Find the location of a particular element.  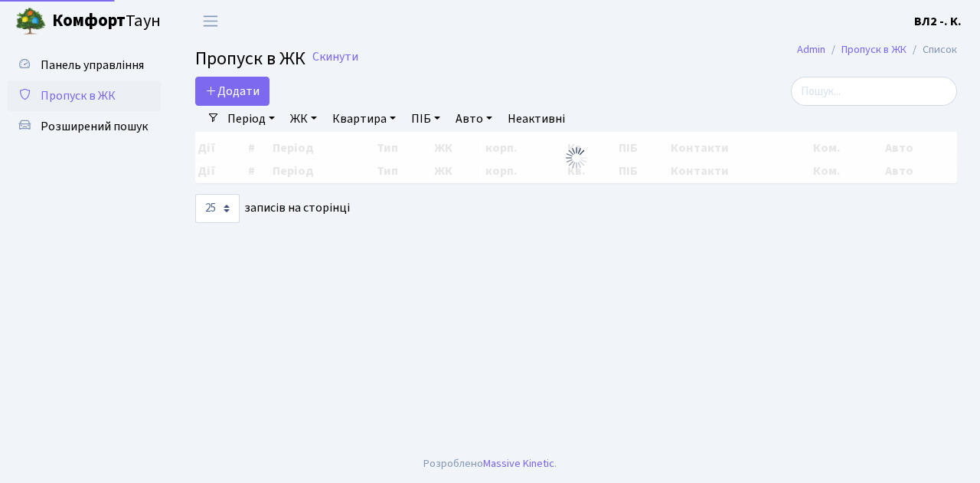

label: записів на сторінці is located at coordinates (273, 209).